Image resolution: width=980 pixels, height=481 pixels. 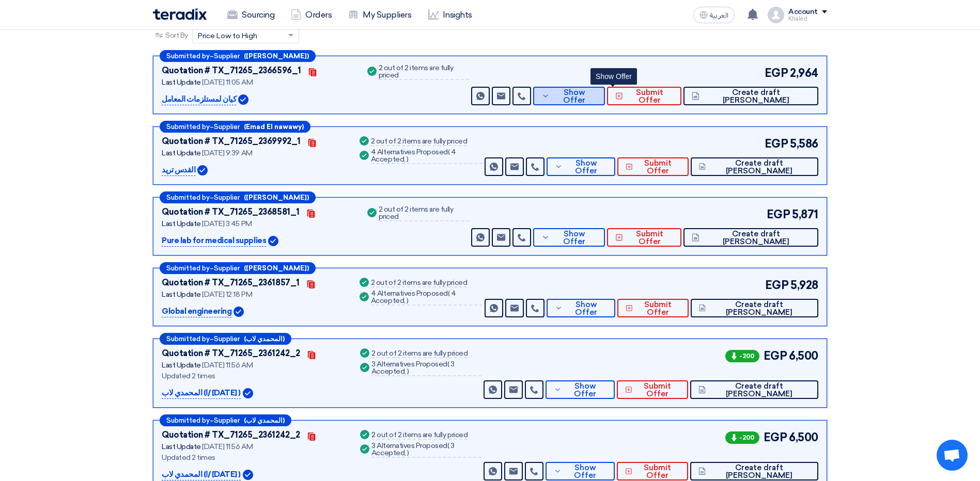 I want to click on b: (المحمدي لاب), so click(x=264, y=338).